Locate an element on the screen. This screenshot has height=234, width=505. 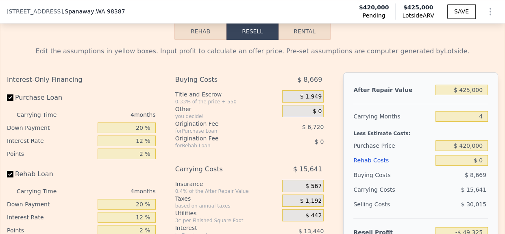
div: Taxes is located at coordinates (227, 198).